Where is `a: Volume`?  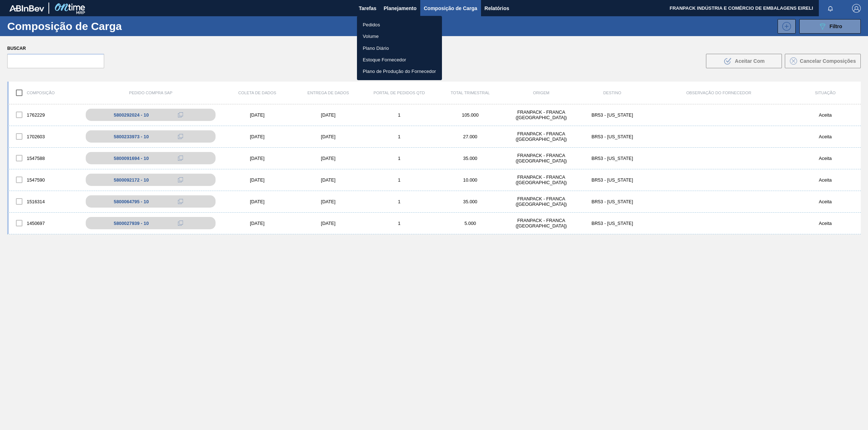 a: Volume is located at coordinates (399, 36).